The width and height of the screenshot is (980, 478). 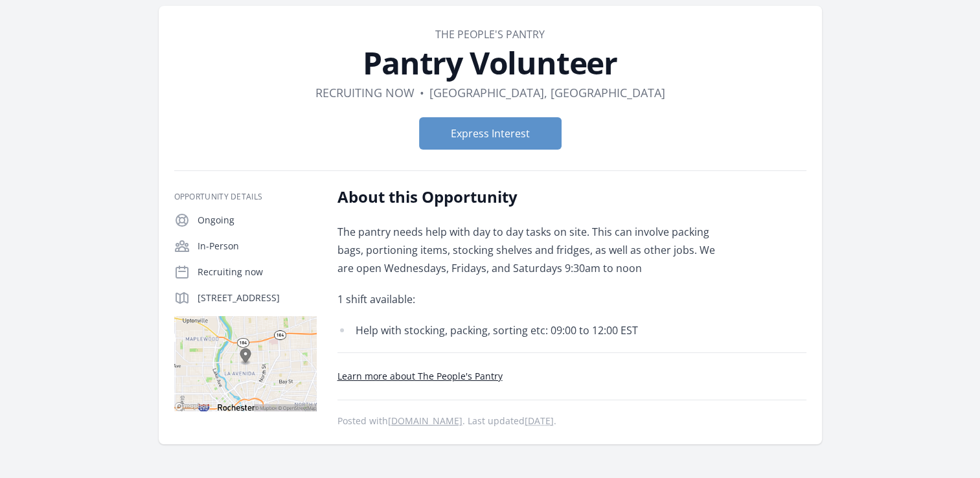 I want to click on h3: Opportunity Details, so click(x=246, y=197).